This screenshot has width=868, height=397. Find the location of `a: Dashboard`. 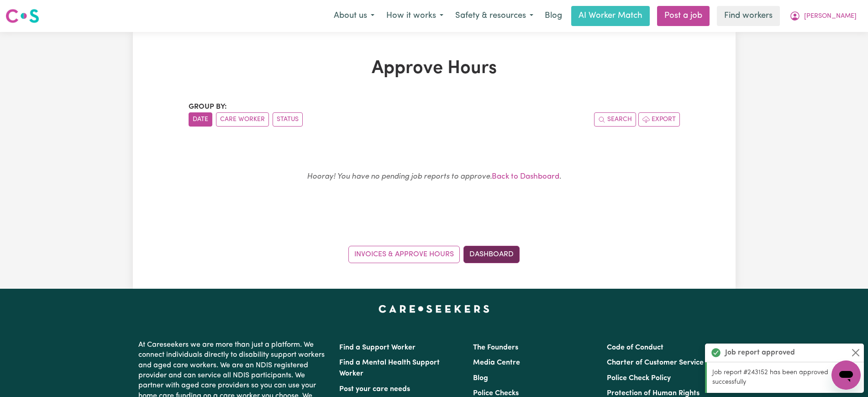

a: Dashboard is located at coordinates (491, 254).